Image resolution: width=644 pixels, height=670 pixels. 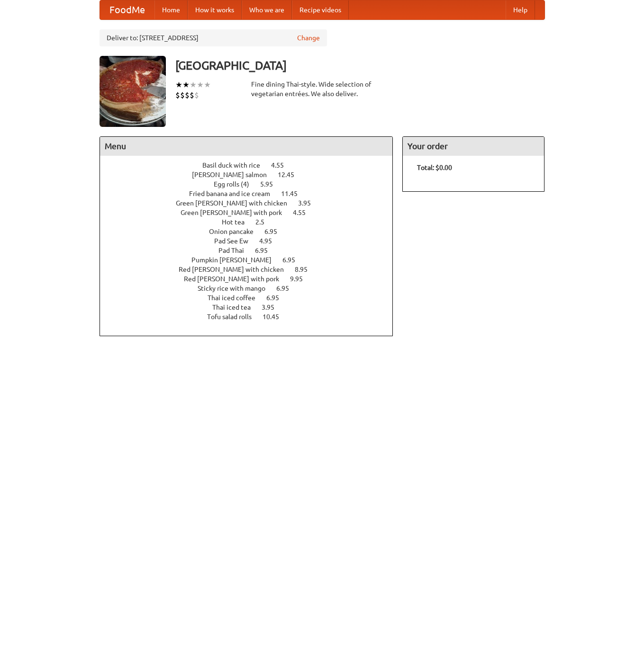 I want to click on a: Pad See Ew 4.95, so click(x=251, y=241).